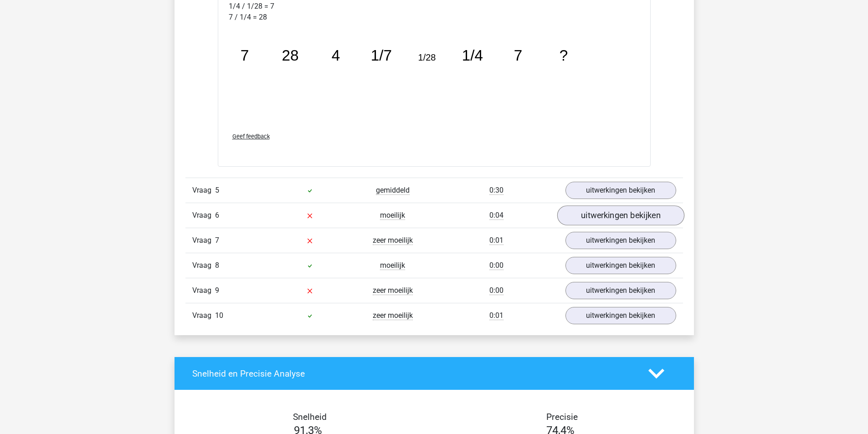 This screenshot has width=868, height=434. I want to click on span: 7, so click(217, 240).